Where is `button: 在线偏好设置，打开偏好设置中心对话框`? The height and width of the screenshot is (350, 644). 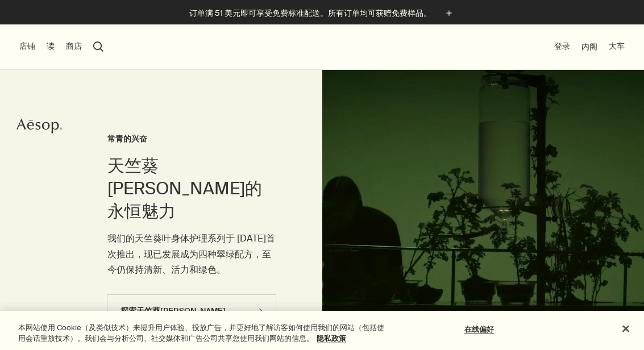 button: 在线偏好设置，打开偏好设置中心对话框 is located at coordinates (479, 329).